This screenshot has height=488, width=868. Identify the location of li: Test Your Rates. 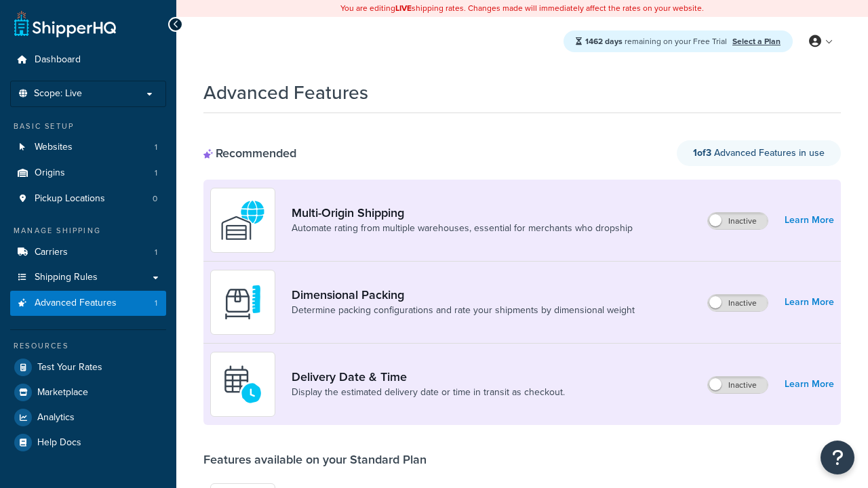
(88, 368).